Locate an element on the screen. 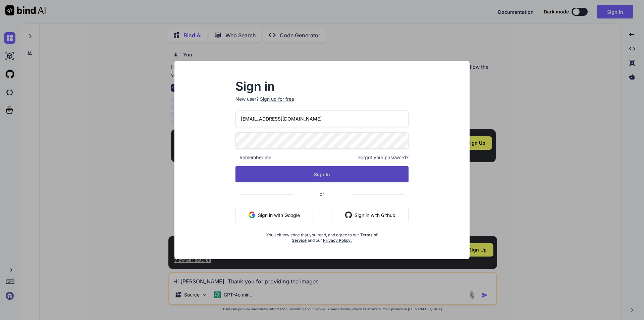 Image resolution: width=644 pixels, height=320 pixels. a: Terms of Service is located at coordinates (335, 238).